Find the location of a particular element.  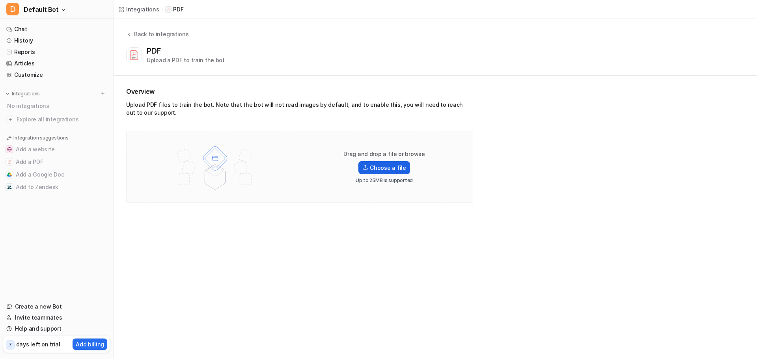

p: Add billing is located at coordinates (90, 344).